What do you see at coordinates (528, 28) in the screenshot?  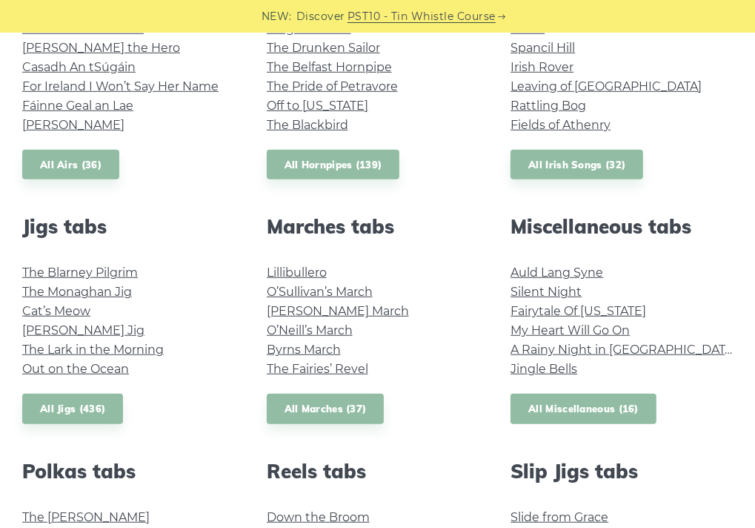 I see `a: Grace` at bounding box center [528, 28].